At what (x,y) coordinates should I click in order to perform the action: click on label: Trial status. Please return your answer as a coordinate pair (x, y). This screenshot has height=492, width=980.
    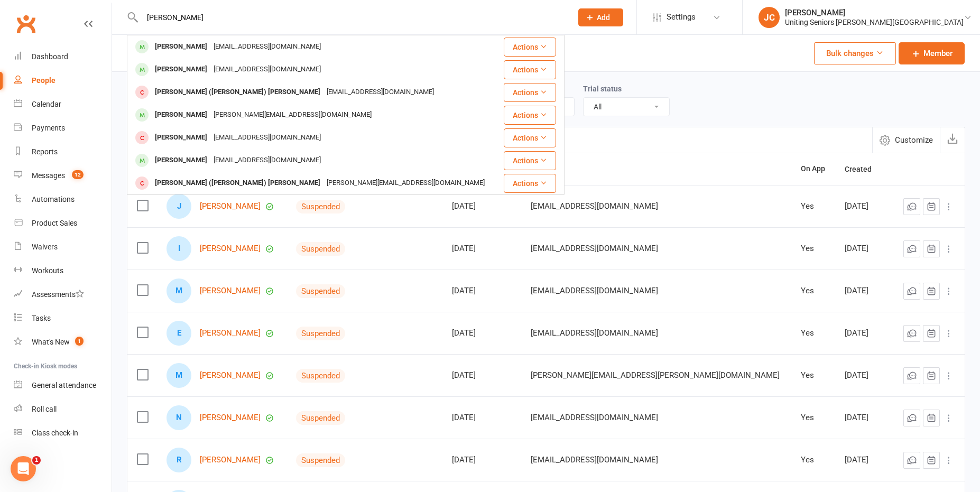
    Looking at the image, I should click on (602, 89).